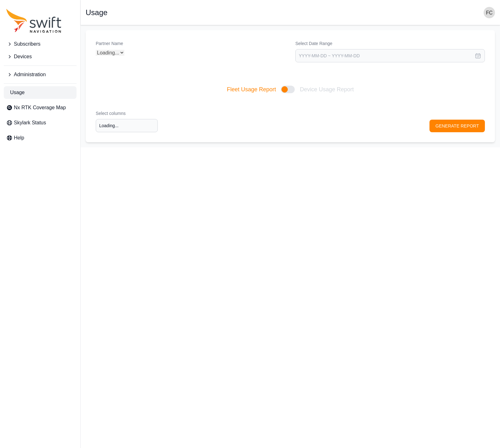 This screenshot has height=448, width=500. I want to click on a: Usage, so click(40, 93).